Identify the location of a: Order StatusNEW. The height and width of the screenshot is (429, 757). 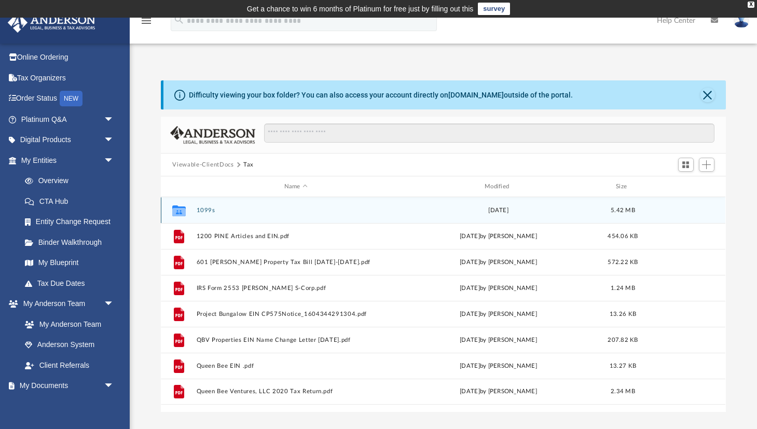
(69, 99).